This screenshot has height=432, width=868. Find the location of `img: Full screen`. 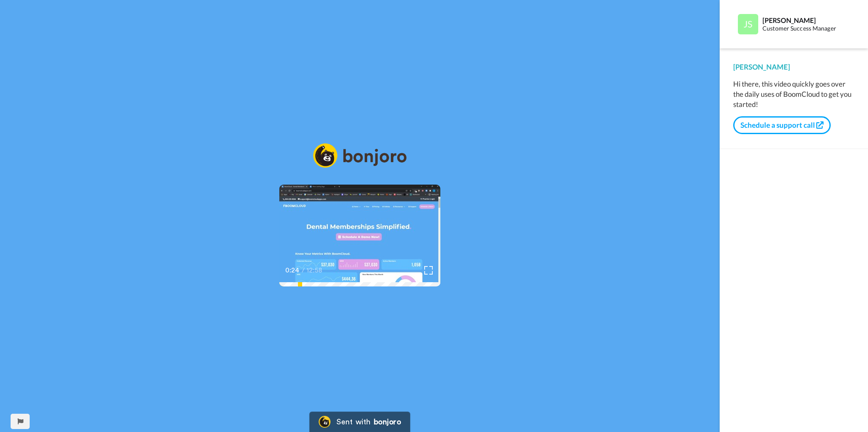

img: Full screen is located at coordinates (428, 270).